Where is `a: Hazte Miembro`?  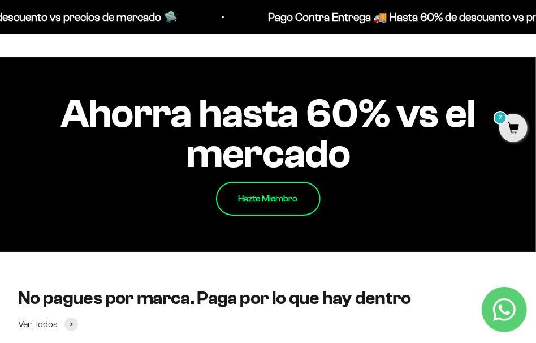
a: Hazte Miembro is located at coordinates (268, 199).